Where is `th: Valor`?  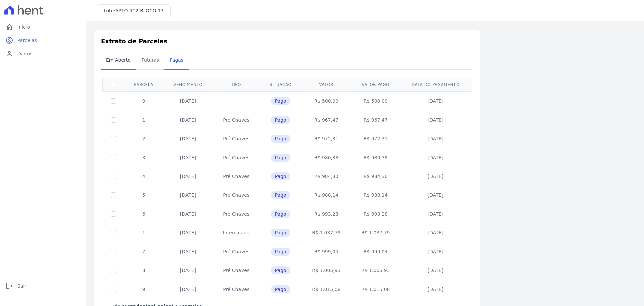
th: Valor is located at coordinates (326, 84).